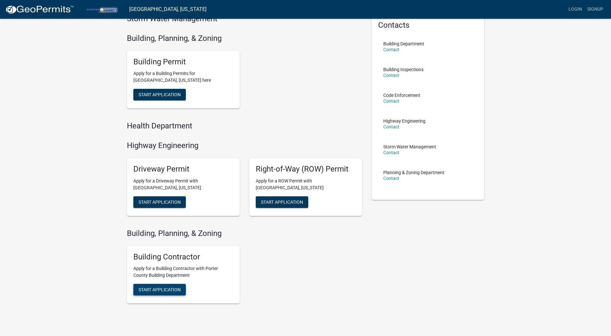 The image size is (611, 336). I want to click on h5: Building Contractor, so click(183, 257).